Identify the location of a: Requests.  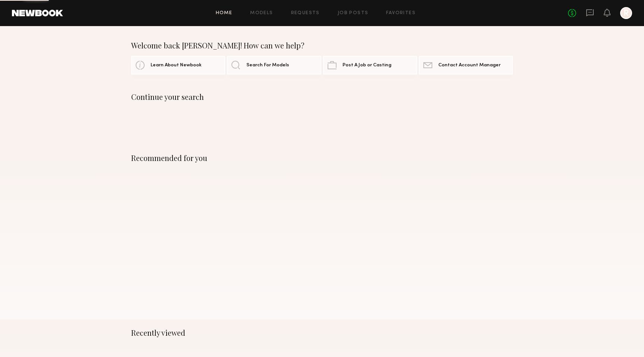
(305, 13).